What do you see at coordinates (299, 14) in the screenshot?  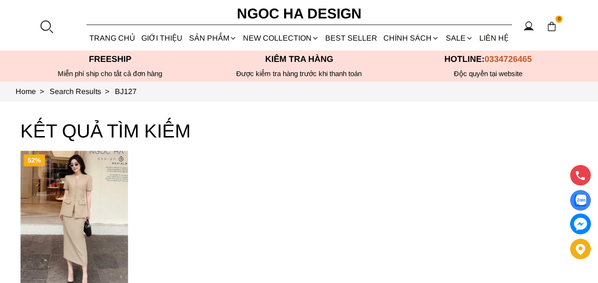 I see `a: Ngoc Ha Design` at bounding box center [299, 14].